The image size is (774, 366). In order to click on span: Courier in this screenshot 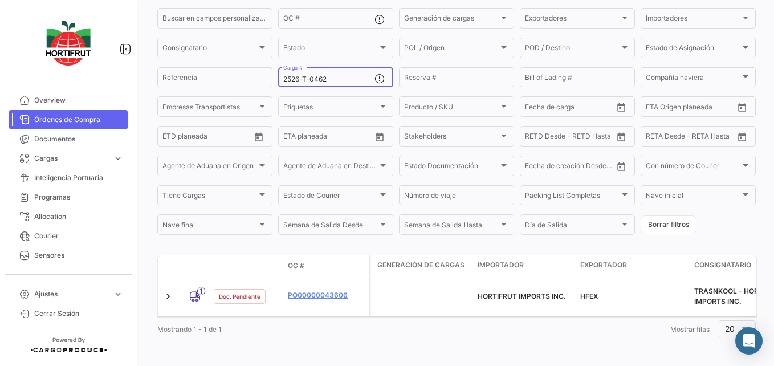, I will do `click(79, 236)`.